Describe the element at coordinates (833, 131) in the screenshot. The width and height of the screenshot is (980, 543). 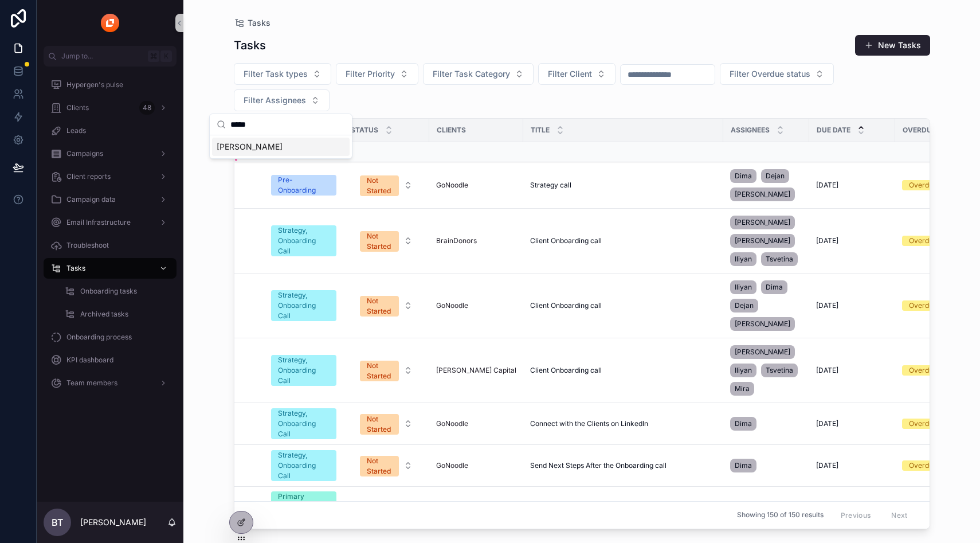
I see `span: Due date` at that location.